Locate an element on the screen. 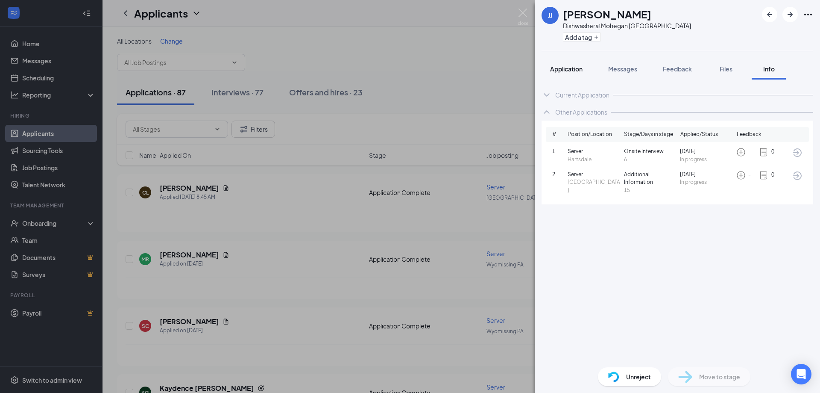 This screenshot has height=393, width=820. span: Onsite Interview is located at coordinates (651, 151).